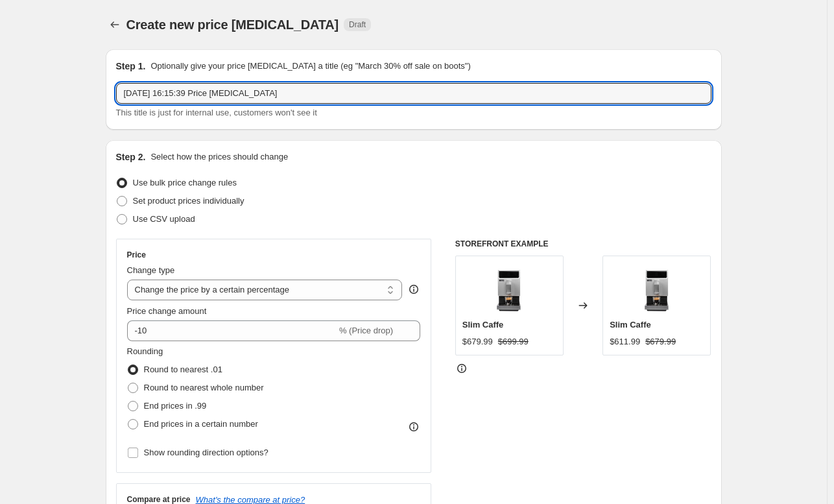  Describe the element at coordinates (131, 66) in the screenshot. I see `h2: Step 1.` at that location.